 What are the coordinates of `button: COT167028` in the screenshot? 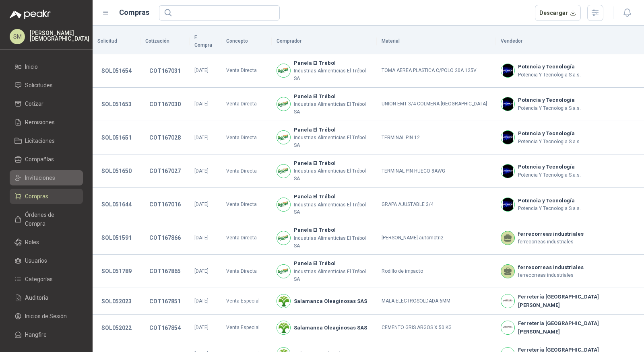 It's located at (165, 138).